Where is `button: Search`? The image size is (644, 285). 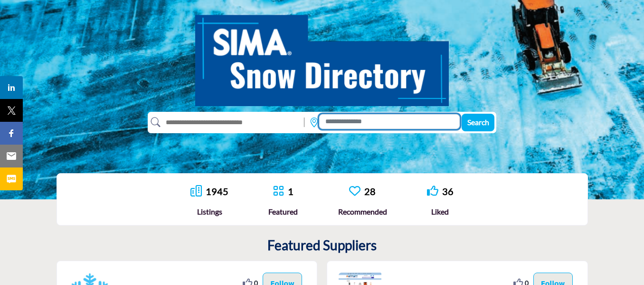 button: Search is located at coordinates (478, 122).